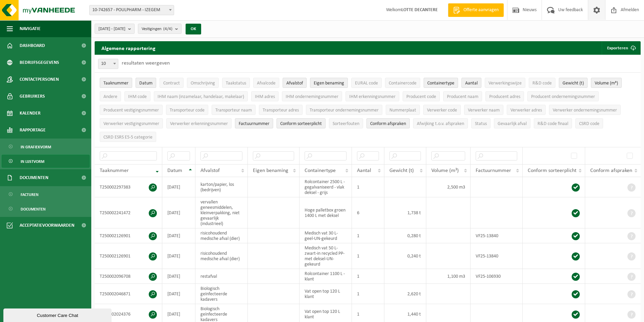 The height and width of the screenshot is (322, 644). I want to click on span: Containercode, so click(403, 83).